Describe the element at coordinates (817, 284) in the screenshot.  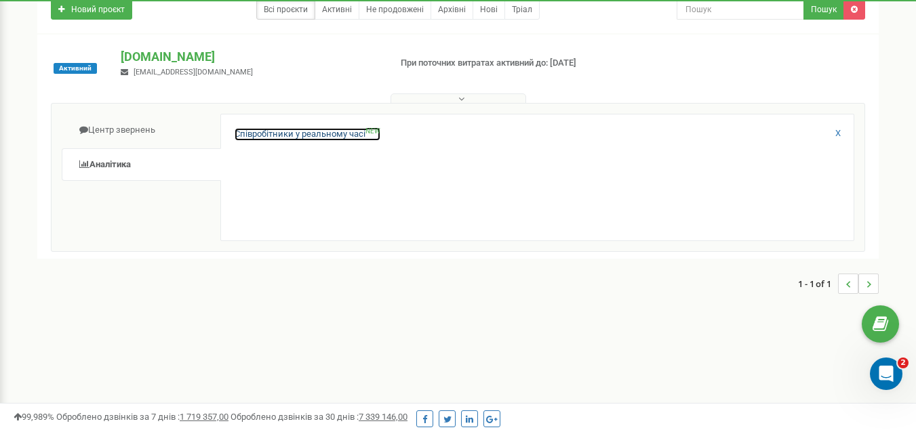
I see `span: 1 - 1 of 1` at that location.